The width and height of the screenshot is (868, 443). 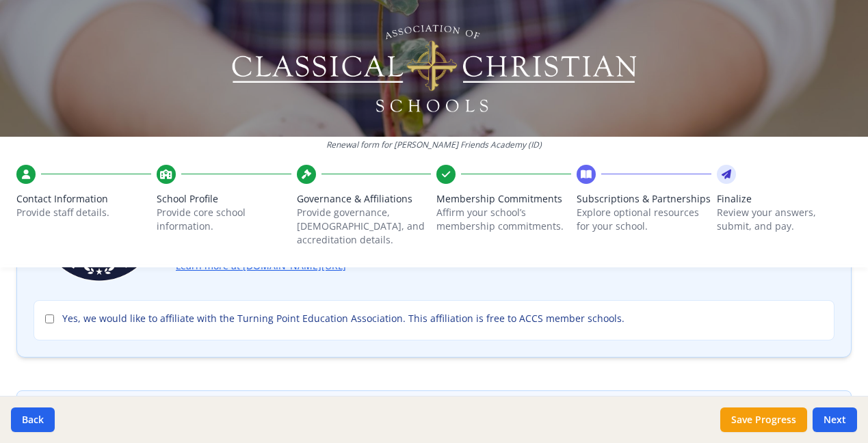 What do you see at coordinates (503, 219) in the screenshot?
I see `p: Affirm your school’s membership commitments.` at bounding box center [503, 219].